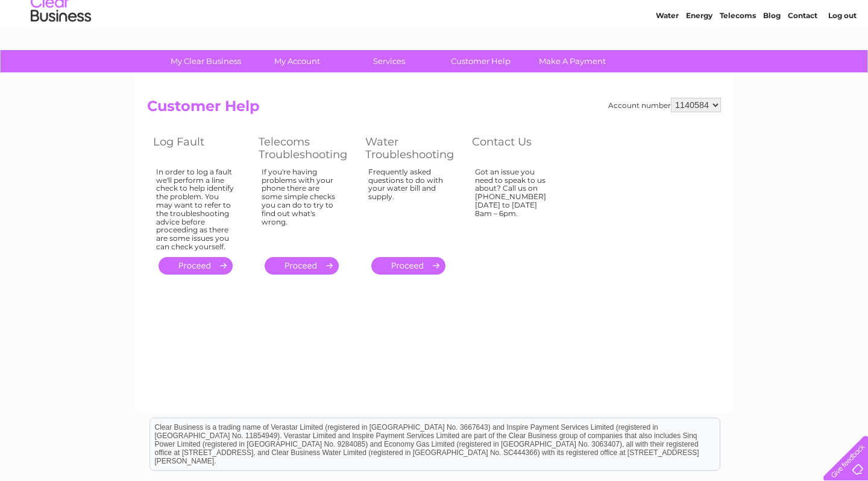 This screenshot has width=868, height=481. Describe the element at coordinates (408, 207) in the screenshot. I see `div: Frequently asked questions to do with your water bill and supply.` at that location.